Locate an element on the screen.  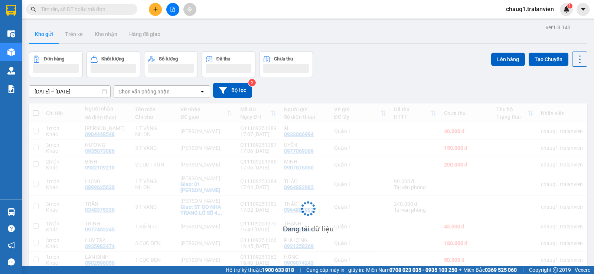
div: Chọn văn phòng nhận is located at coordinates (144, 92).